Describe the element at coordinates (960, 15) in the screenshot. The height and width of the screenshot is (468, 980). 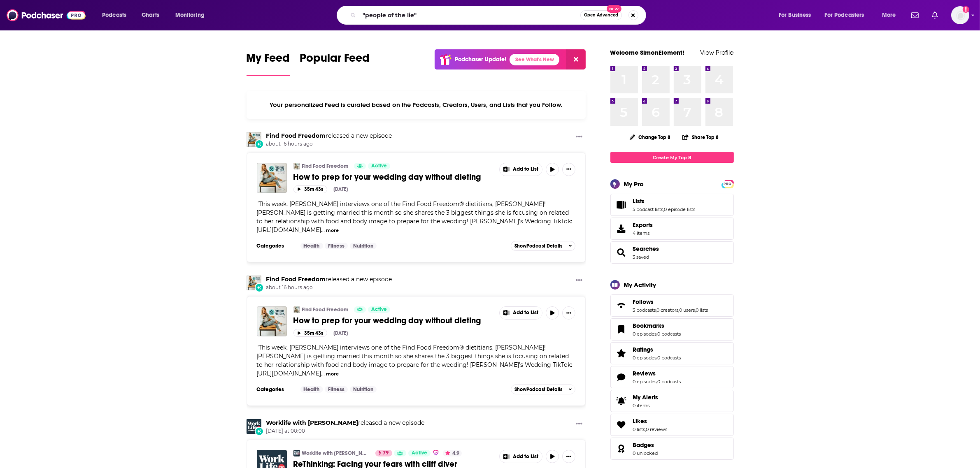
I see `span: Logged in as SimonElement` at that location.